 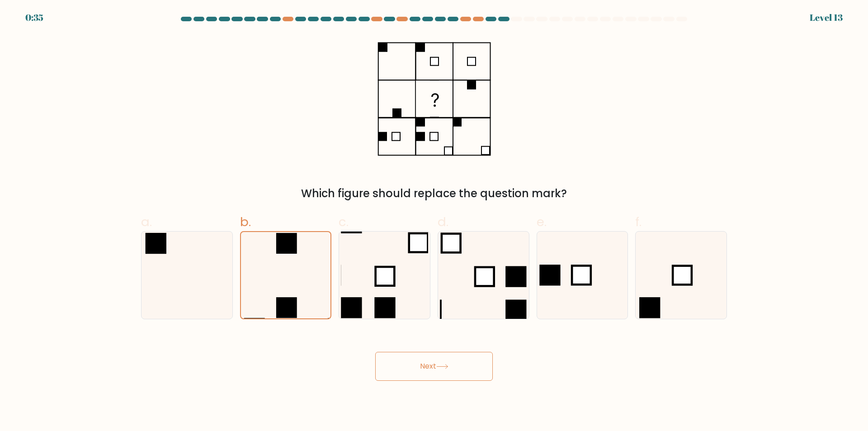 What do you see at coordinates (34, 17) in the screenshot?
I see `div: 0:35` at bounding box center [34, 17].